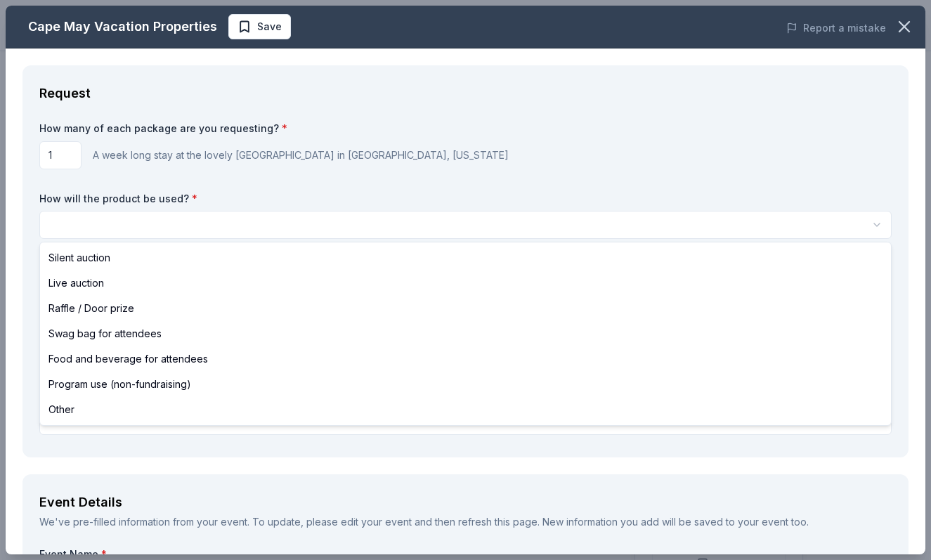  Describe the element at coordinates (76, 283) in the screenshot. I see `span: Live auction` at that location.